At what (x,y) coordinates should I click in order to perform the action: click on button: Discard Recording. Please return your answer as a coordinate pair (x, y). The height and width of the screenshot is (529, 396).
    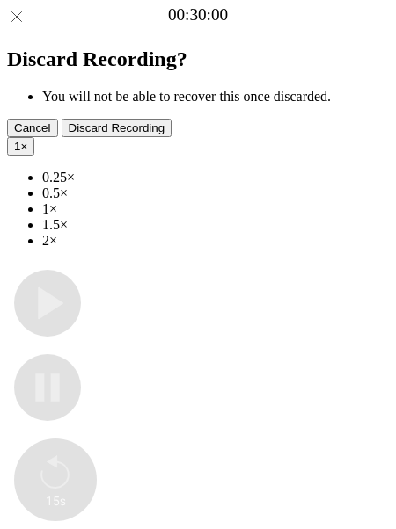
    Looking at the image, I should click on (117, 128).